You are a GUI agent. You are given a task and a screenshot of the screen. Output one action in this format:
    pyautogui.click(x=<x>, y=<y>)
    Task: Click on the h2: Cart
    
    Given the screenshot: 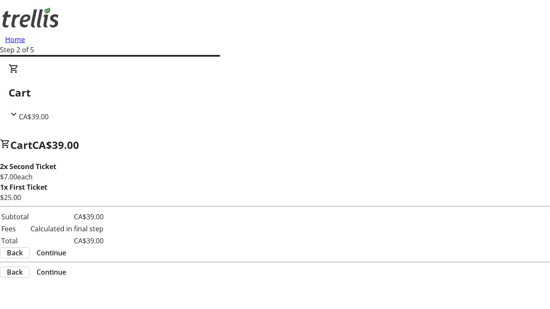 What is the action you would take?
    pyautogui.click(x=275, y=93)
    